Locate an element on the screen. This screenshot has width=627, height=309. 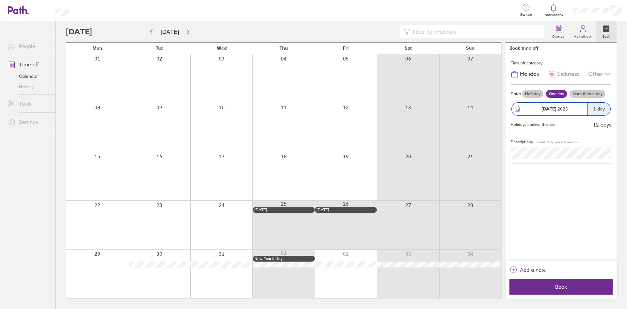
div: Holidays booked this year is located at coordinates (534, 124).